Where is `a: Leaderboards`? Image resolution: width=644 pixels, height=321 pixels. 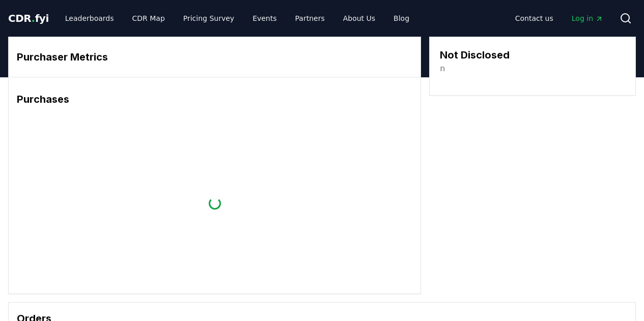
a: Leaderboards is located at coordinates (90, 18).